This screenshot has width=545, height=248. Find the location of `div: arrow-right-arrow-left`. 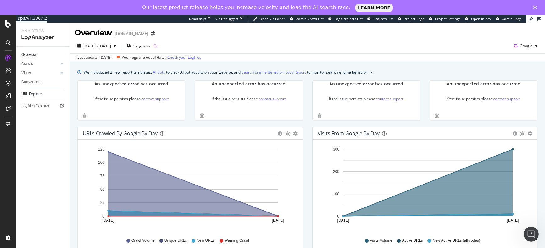

div: arrow-right-arrow-left is located at coordinates (153, 34).